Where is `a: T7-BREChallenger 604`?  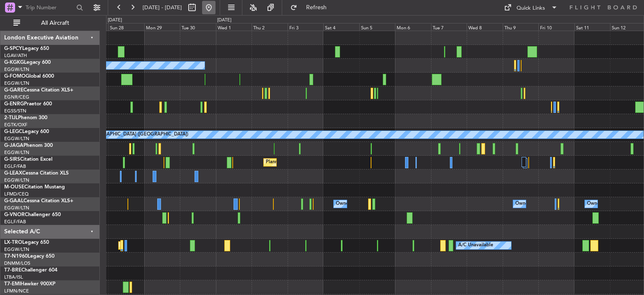
a: T7-BREChallenger 604 is located at coordinates (31, 271).